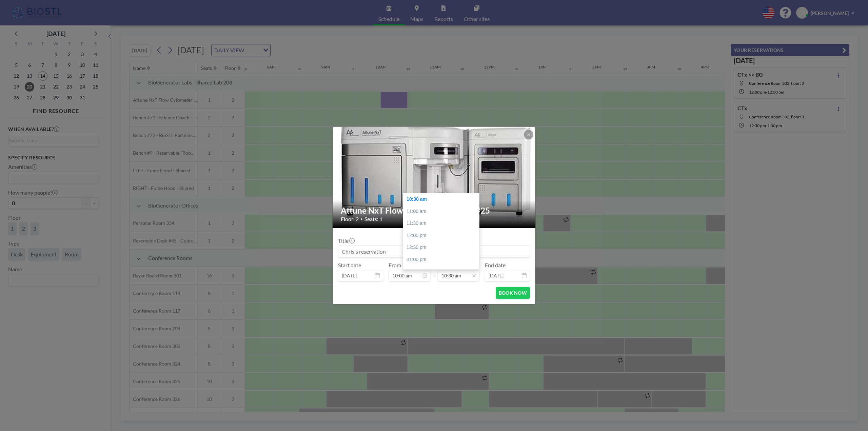  I want to click on div: 11:00 am, so click(443, 211).